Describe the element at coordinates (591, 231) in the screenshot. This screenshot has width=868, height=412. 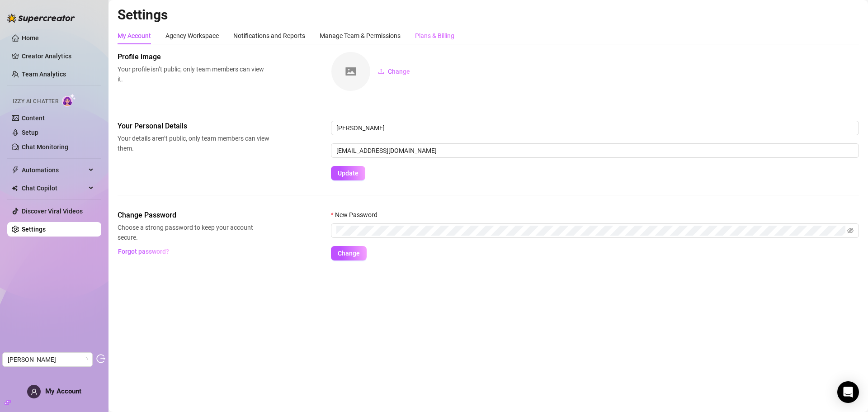
I see `input: New Password` at that location.